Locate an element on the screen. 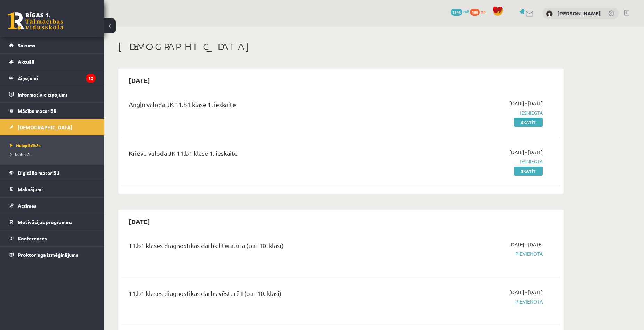 The height and width of the screenshot is (330, 644). a: Konferences is located at coordinates (52, 238).